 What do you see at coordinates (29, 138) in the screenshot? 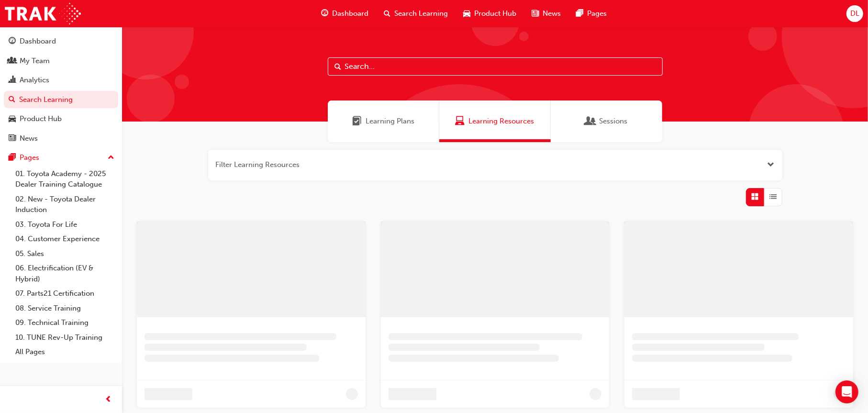
I see `div: News` at bounding box center [29, 138].